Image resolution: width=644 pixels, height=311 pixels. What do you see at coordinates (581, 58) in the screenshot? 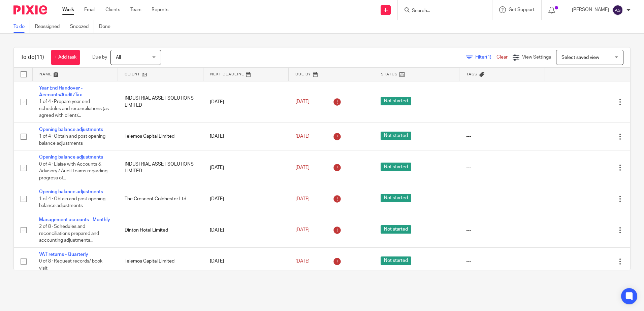
I see `span: Select saved view` at bounding box center [581, 58].